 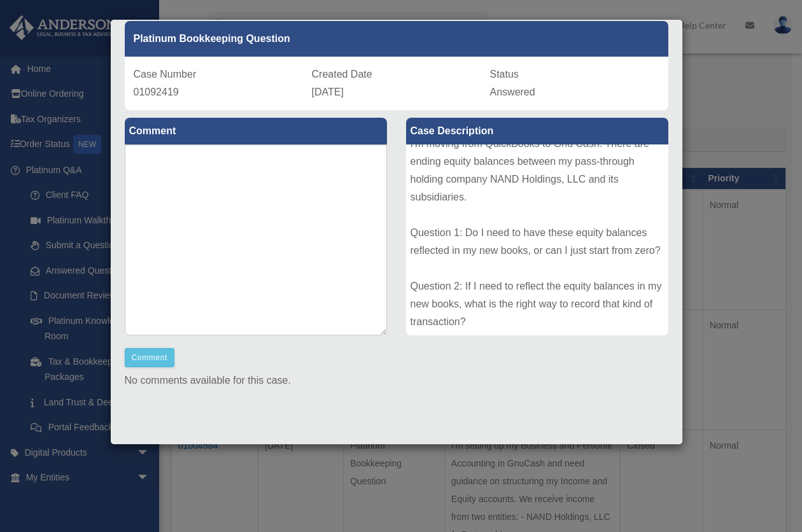 I want to click on span: Answered, so click(x=512, y=92).